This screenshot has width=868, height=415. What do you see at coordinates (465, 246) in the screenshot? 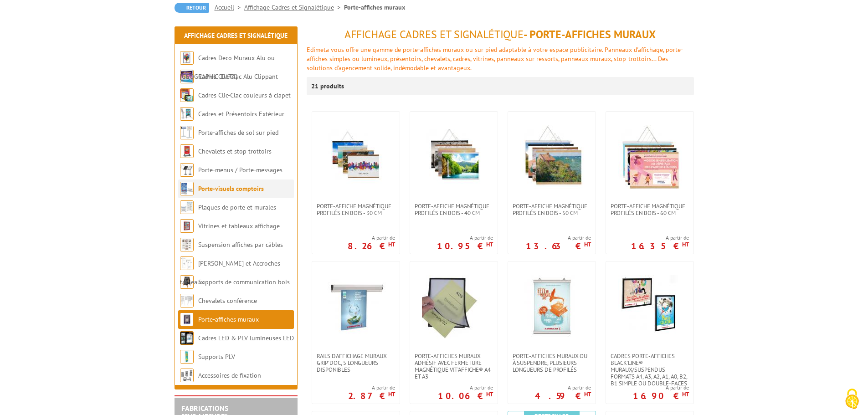
I see `p: 10.95 €` at bounding box center [465, 246].